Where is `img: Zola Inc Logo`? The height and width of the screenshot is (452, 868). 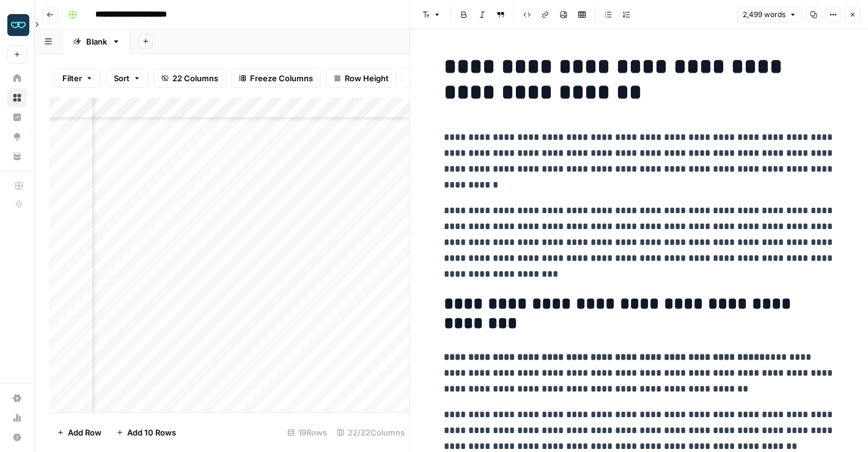 img: Zola Inc Logo is located at coordinates (18, 25).